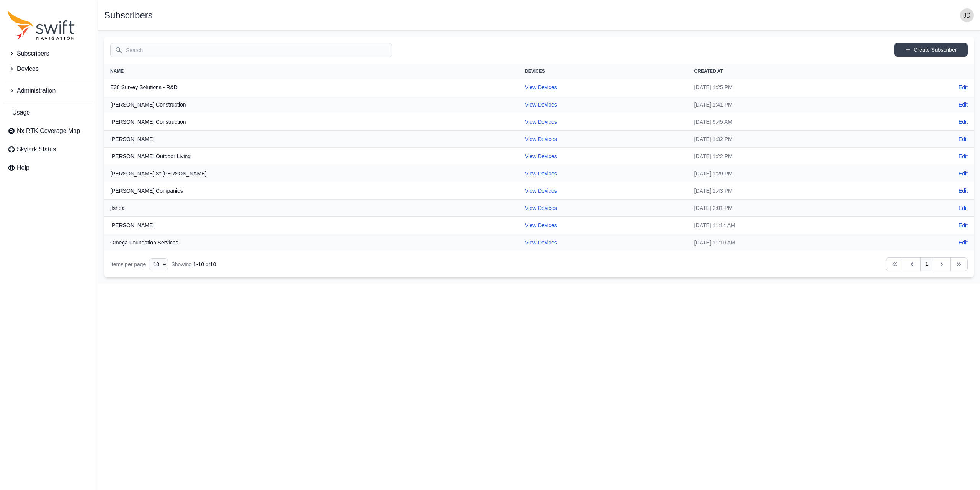 The height and width of the screenshot is (490, 980). Describe the element at coordinates (603, 71) in the screenshot. I see `th: Devices` at that location.